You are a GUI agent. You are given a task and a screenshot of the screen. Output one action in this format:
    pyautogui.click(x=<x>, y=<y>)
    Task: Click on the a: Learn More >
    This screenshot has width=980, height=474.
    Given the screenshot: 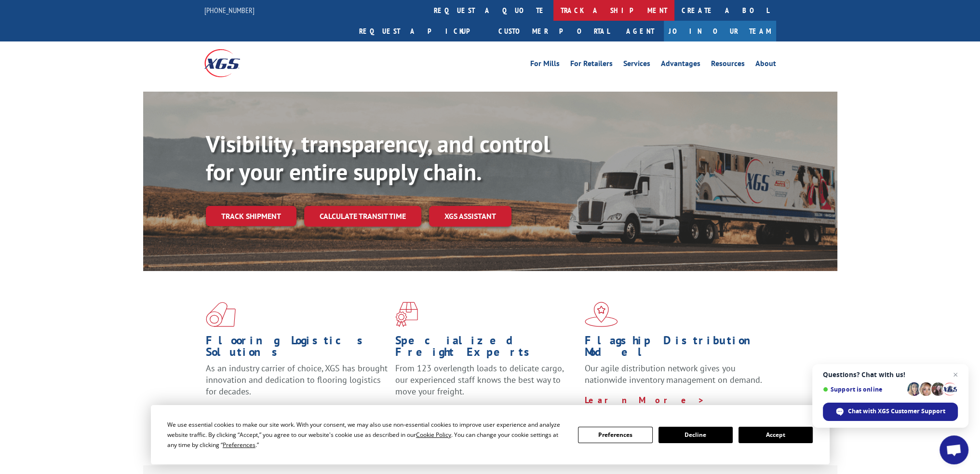 What is the action you would take?
    pyautogui.click(x=644, y=400)
    